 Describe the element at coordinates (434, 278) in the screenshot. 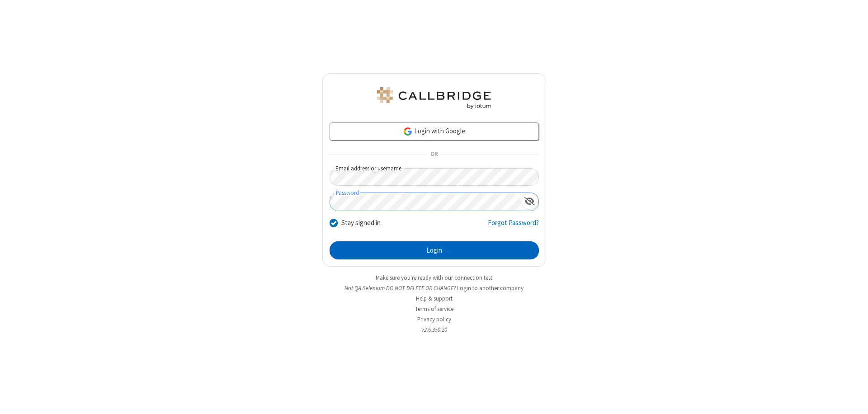

I see `a: Make sure you're ready with our connection test` at that location.